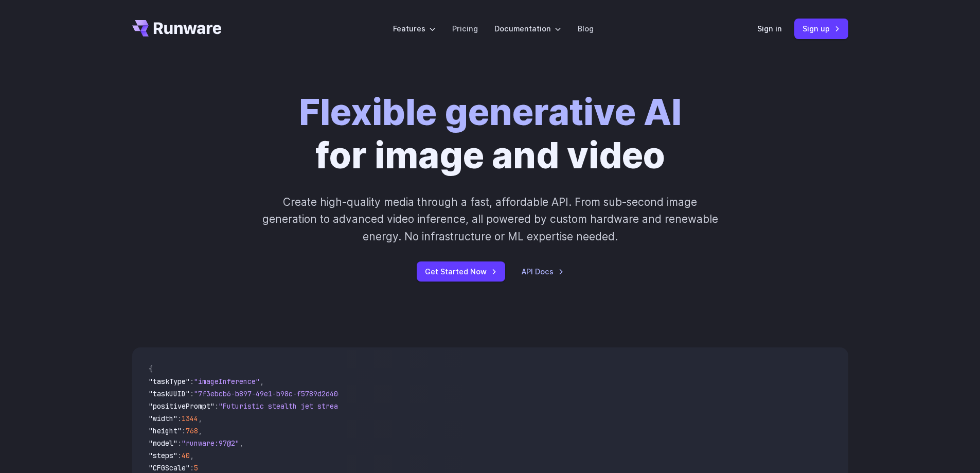 Image resolution: width=980 pixels, height=473 pixels. What do you see at coordinates (190, 418) in the screenshot?
I see `span: 1344` at bounding box center [190, 418].